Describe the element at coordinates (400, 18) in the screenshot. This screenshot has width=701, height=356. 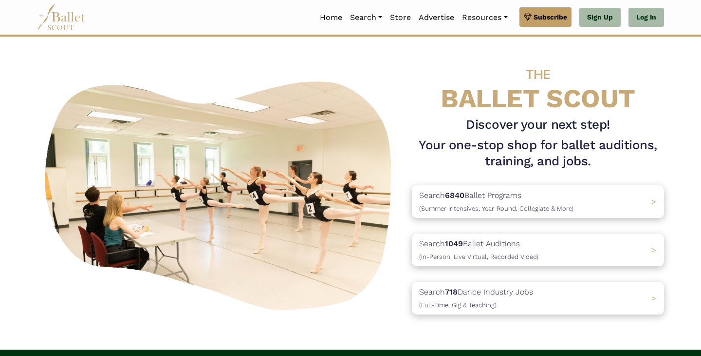
I see `a: Store` at that location.